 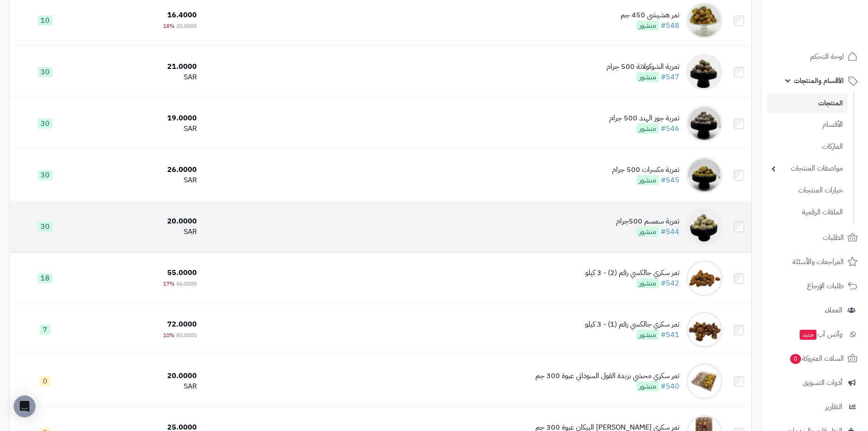 I want to click on span: العملاء, so click(x=834, y=310).